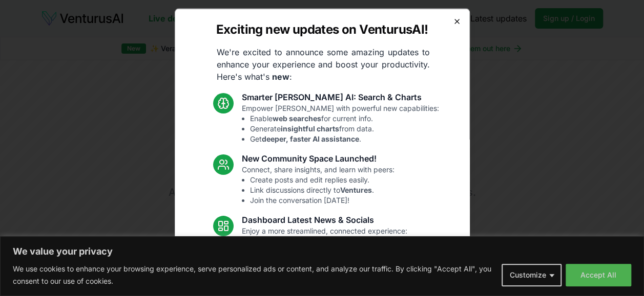  What do you see at coordinates (325, 246) in the screenshot?
I see `p: Enjoy a more streamlined, connected experience:` at bounding box center [325, 246].